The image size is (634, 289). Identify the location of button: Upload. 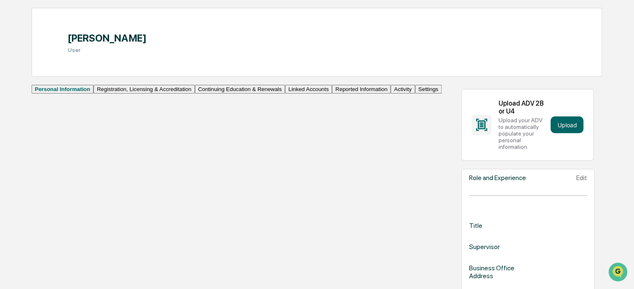
(567, 125).